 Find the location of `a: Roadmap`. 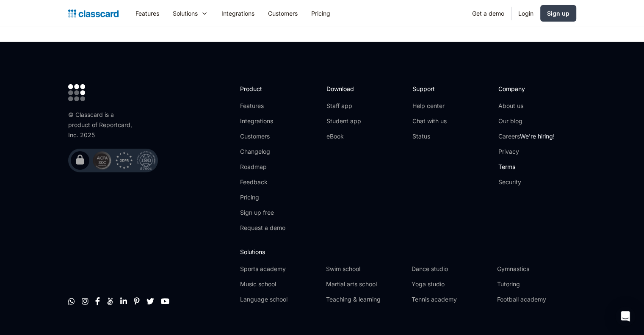

a: Roadmap is located at coordinates (263, 167).